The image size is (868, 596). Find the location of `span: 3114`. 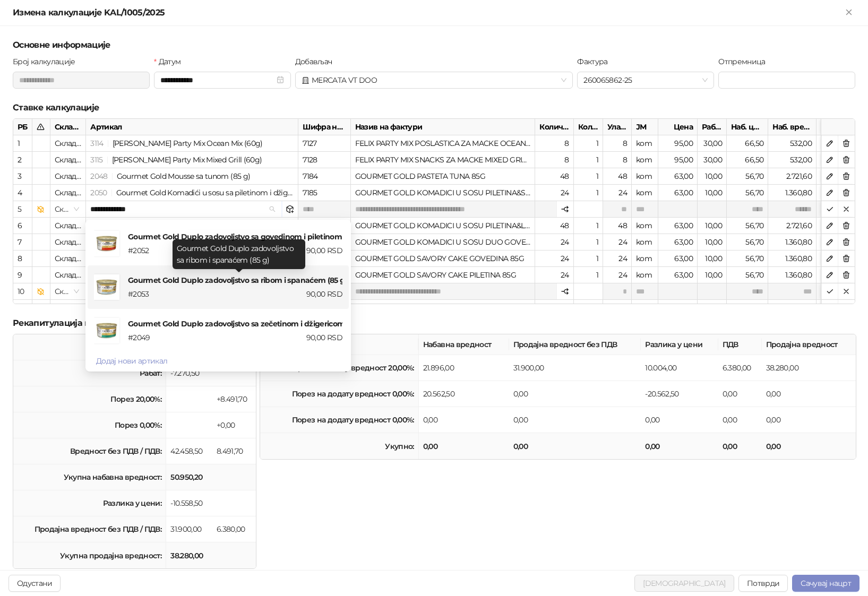

span: 3114 is located at coordinates (96, 144).